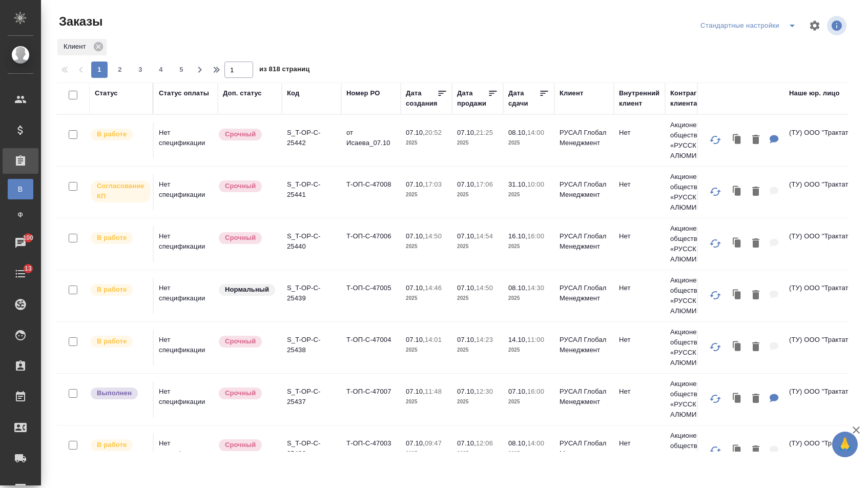 Image resolution: width=868 pixels, height=488 pixels. I want to click on td: Т-ОП-С-47008, so click(371, 192).